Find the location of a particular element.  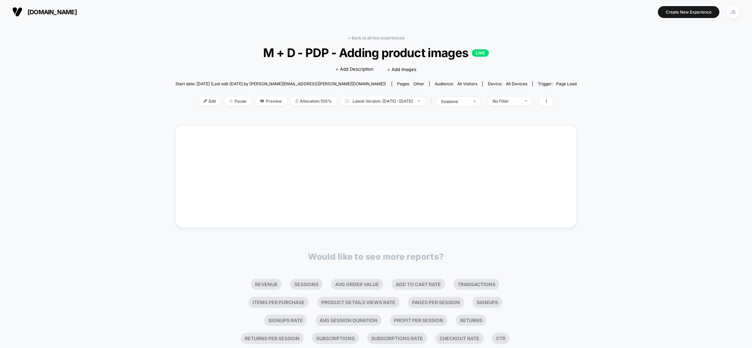

p: LIVE is located at coordinates (481, 53).